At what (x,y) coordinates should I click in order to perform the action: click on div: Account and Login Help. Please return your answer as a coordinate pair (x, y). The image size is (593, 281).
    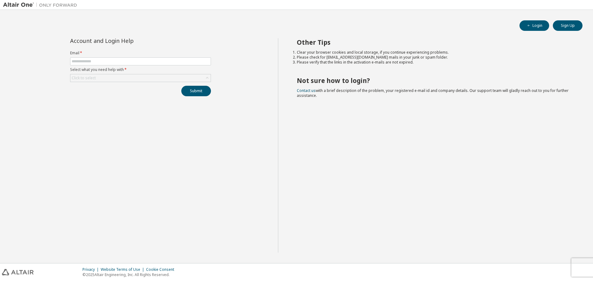
    Looking at the image, I should click on (126, 41).